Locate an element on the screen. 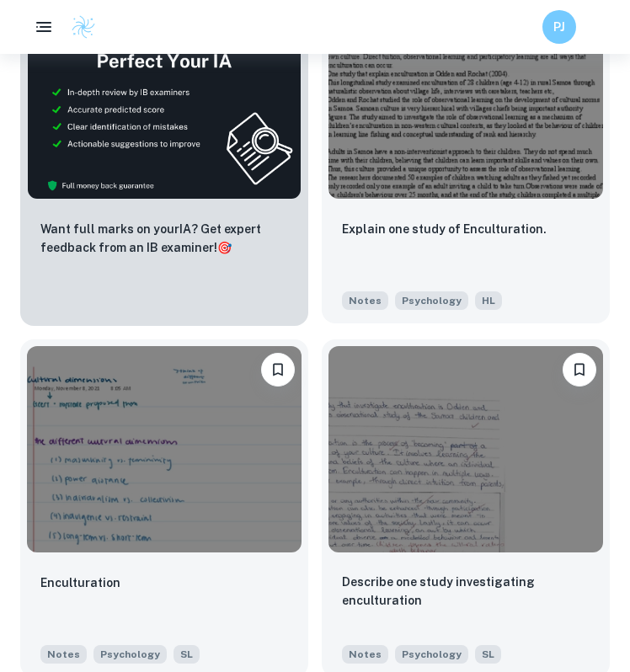 Image resolution: width=630 pixels, height=672 pixels. img: Psychology Notes example thumbnail: Describe one study investigating encultu is located at coordinates (466, 449).